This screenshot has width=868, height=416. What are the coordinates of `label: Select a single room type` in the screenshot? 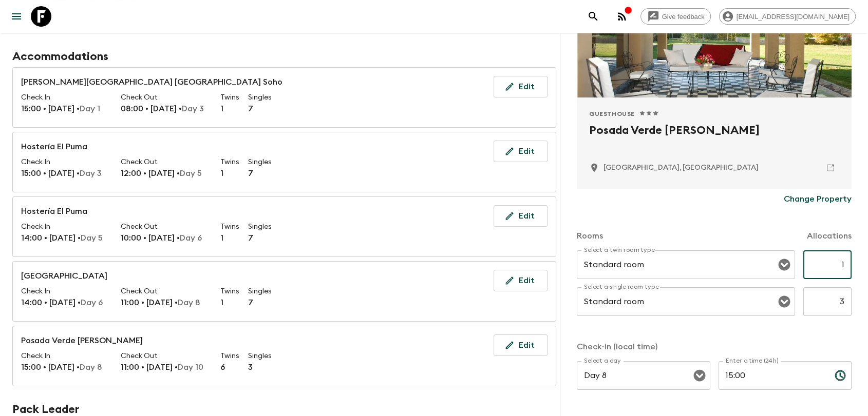 It's located at (621, 287).